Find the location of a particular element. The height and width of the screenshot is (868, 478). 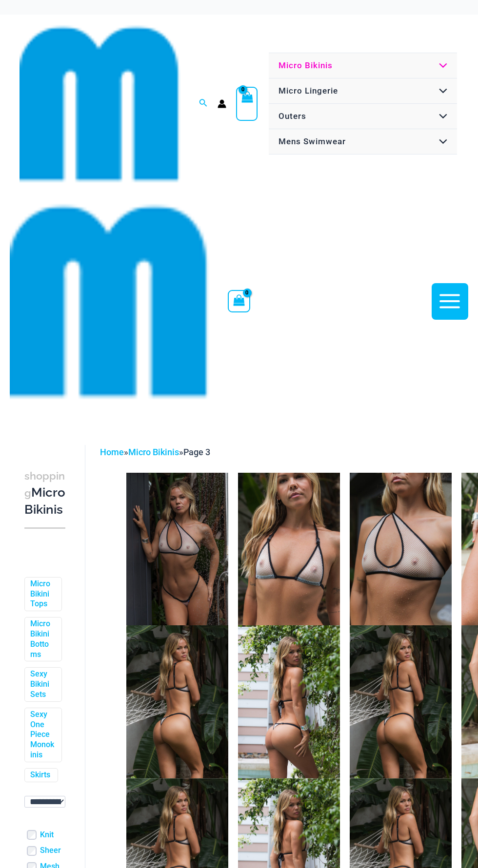

a: Knit is located at coordinates (47, 834).